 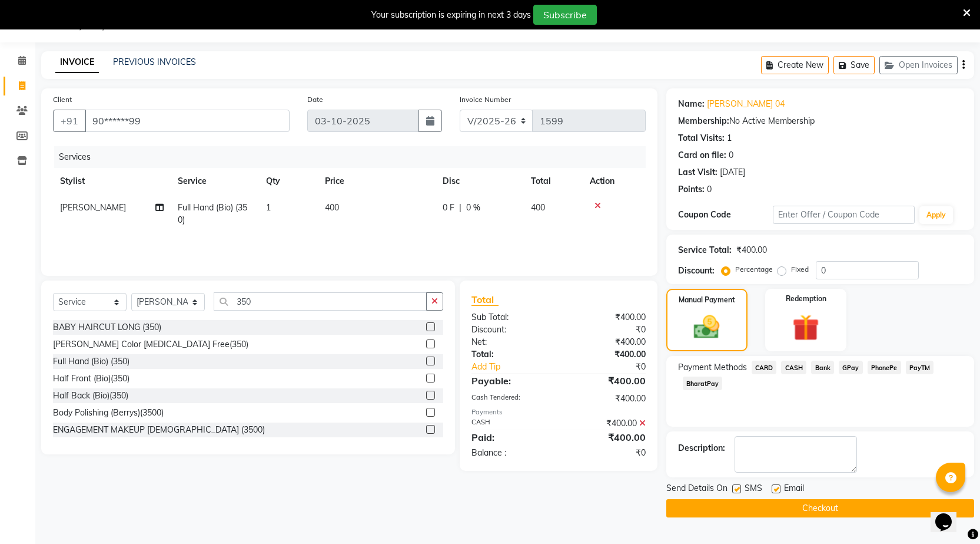 What do you see at coordinates (703, 155) in the screenshot?
I see `div: Card on file:` at bounding box center [703, 155].